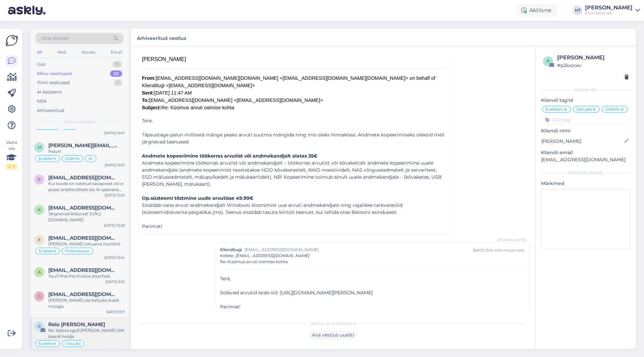 The image size is (644, 357). What do you see at coordinates (585, 100) in the screenshot?
I see `p: Kliendi tag'id` at bounding box center [585, 100].